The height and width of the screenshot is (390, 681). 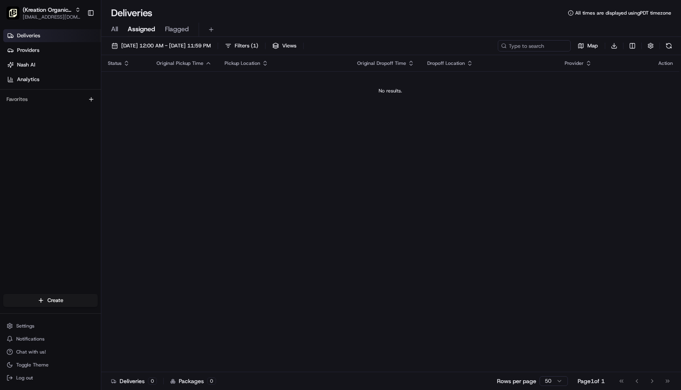 What do you see at coordinates (50, 301) in the screenshot?
I see `button: Create` at bounding box center [50, 301].